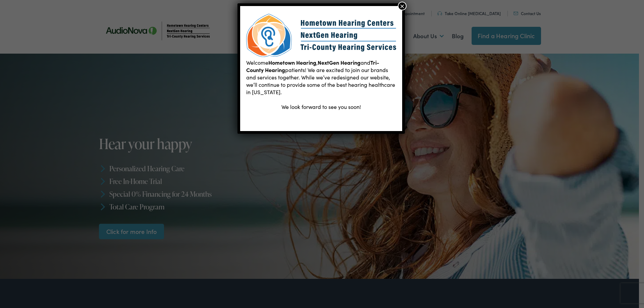  Describe the element at coordinates (321, 107) in the screenshot. I see `span: We look forward to see you soon!` at that location.